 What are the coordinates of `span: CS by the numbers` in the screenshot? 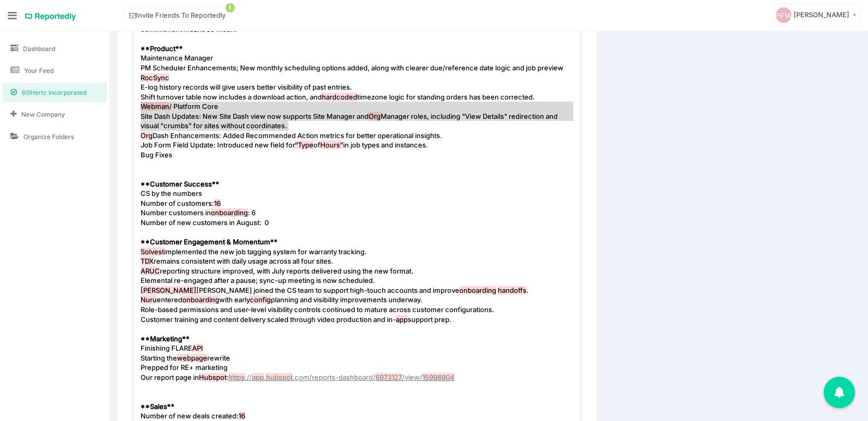 It's located at (171, 193).